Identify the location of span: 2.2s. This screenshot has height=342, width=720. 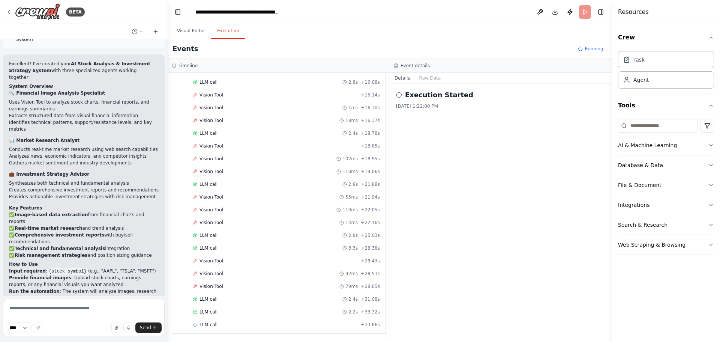
(353, 312).